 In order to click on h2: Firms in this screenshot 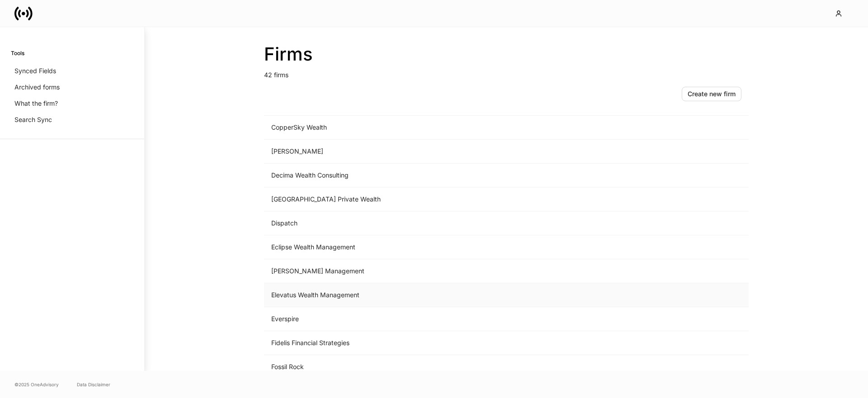, I will do `click(506, 54)`.